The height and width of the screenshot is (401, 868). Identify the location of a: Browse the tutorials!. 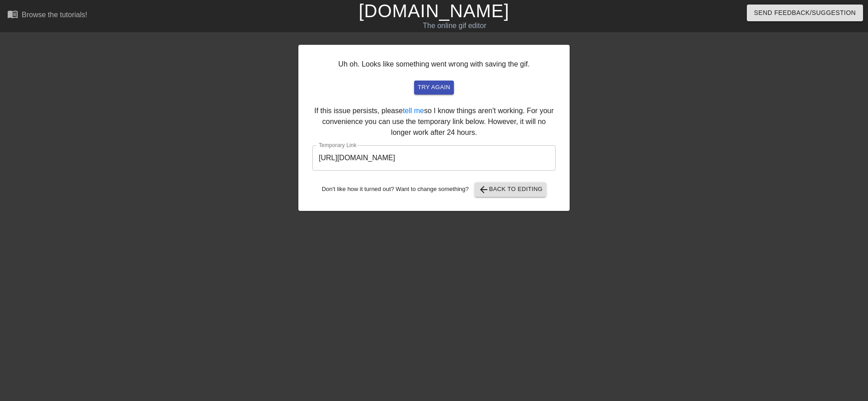
(47, 15).